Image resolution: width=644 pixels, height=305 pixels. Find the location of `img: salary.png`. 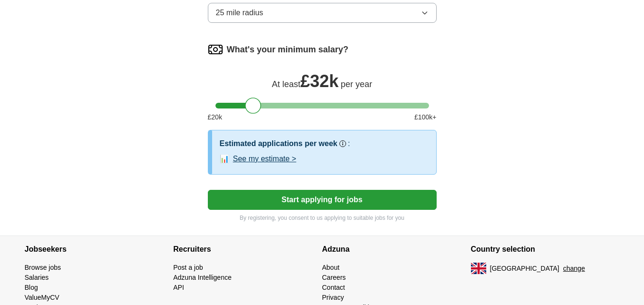

img: salary.png is located at coordinates (215, 50).